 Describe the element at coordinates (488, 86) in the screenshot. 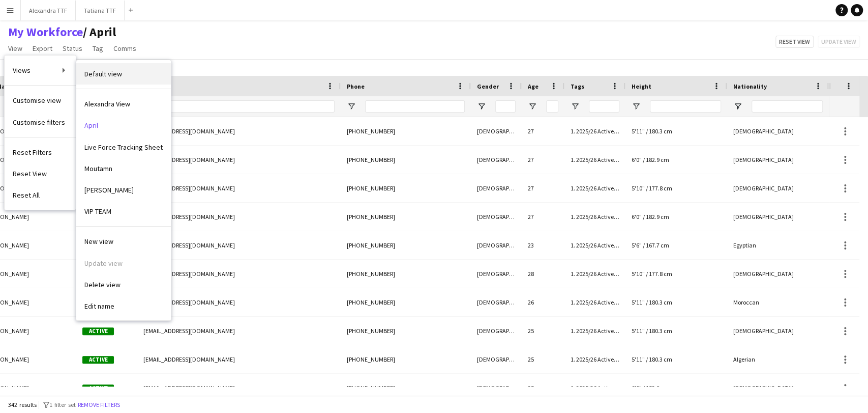

I see `span: Gender` at that location.